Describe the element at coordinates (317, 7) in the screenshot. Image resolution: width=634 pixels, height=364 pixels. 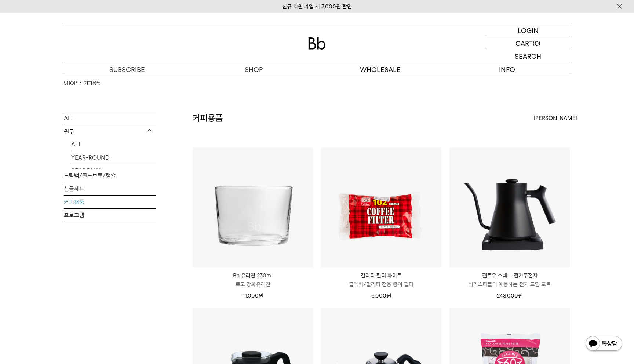
I see `a: 신규 회원 가입 시 3,000원 할인` at that location.